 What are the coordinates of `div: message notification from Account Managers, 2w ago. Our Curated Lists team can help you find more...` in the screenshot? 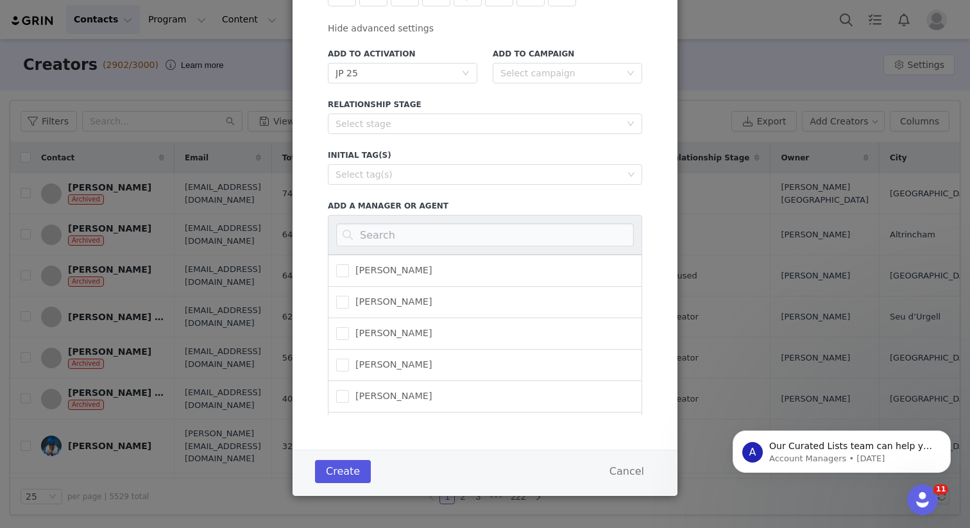 It's located at (128, 48).